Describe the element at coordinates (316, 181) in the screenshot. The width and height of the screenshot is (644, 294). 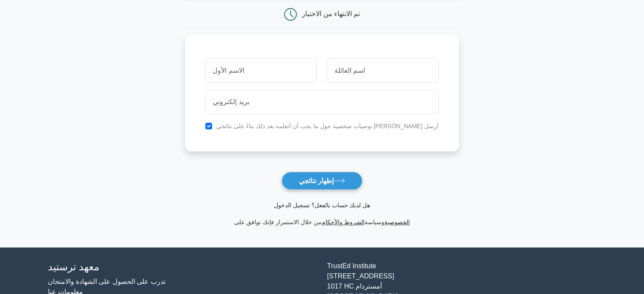
I see `font: إظهار نتائجي` at that location.